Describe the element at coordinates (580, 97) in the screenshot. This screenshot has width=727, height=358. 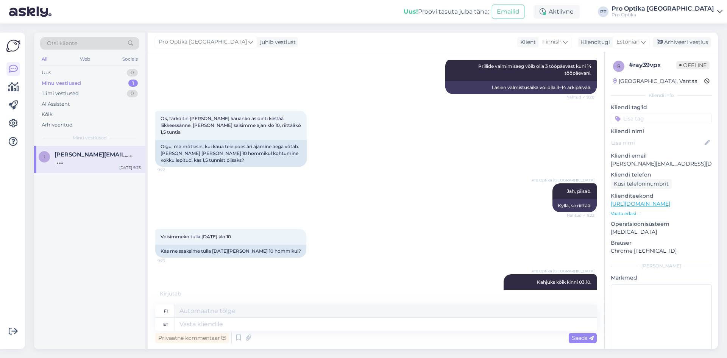
I see `span: Nähtud ✓ 9:20` at that location.